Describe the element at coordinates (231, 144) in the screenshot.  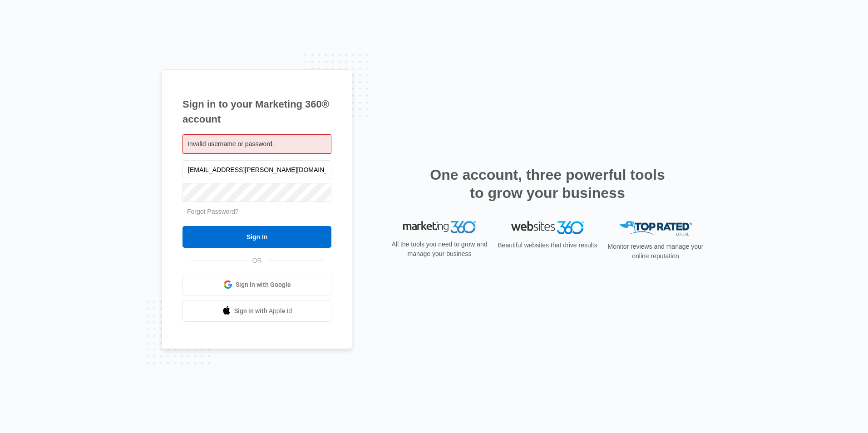
I see `span: Invalid username or password.` at that location.